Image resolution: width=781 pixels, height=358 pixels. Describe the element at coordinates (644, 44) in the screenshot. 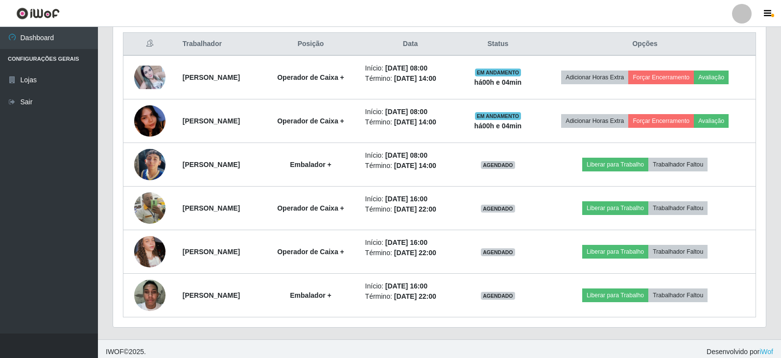

I see `th: Opções` at that location.